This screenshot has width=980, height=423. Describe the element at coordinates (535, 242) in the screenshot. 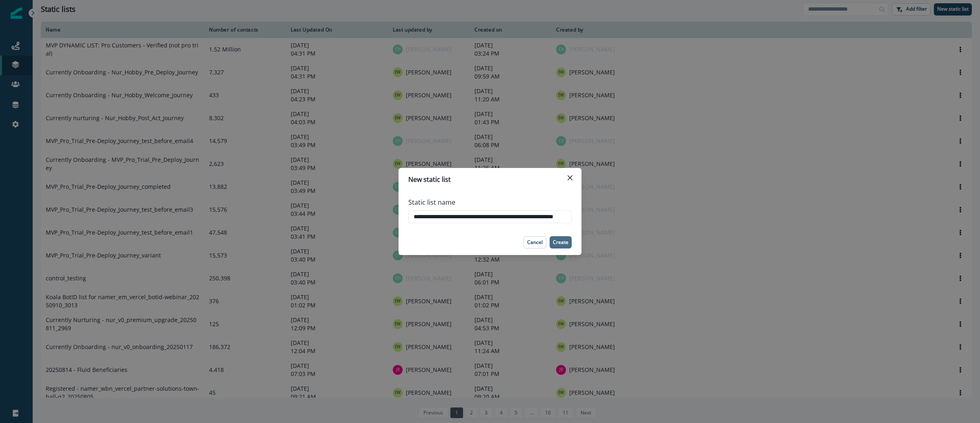

I see `p: Cancel` at that location.